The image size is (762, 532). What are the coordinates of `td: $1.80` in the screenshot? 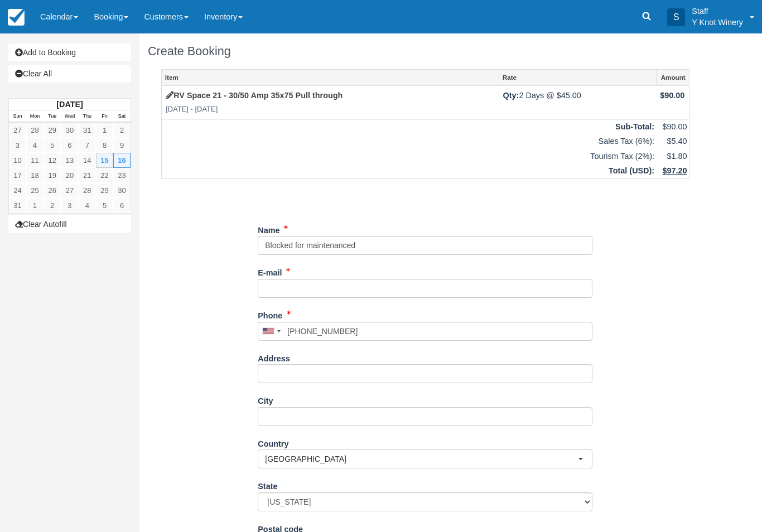 It's located at (672, 156).